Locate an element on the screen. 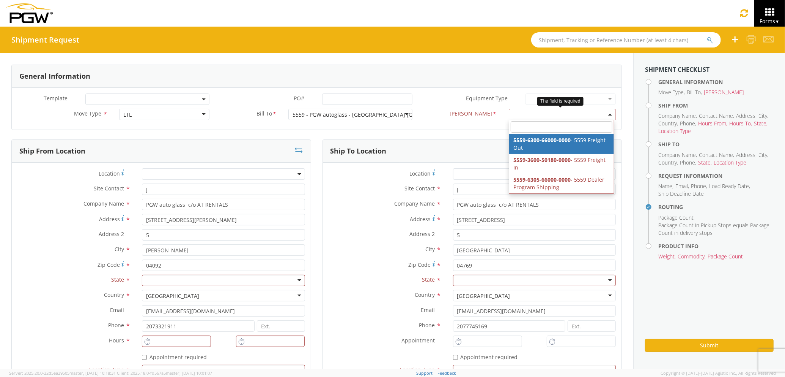 This screenshot has height=377, width=785. span: Name is located at coordinates (665, 186).